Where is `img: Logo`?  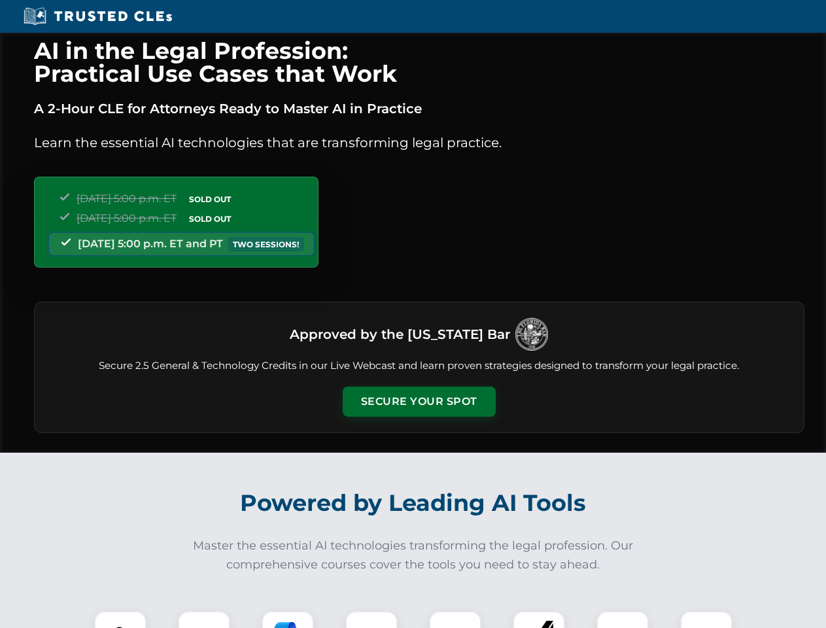 img: Logo is located at coordinates (532, 334).